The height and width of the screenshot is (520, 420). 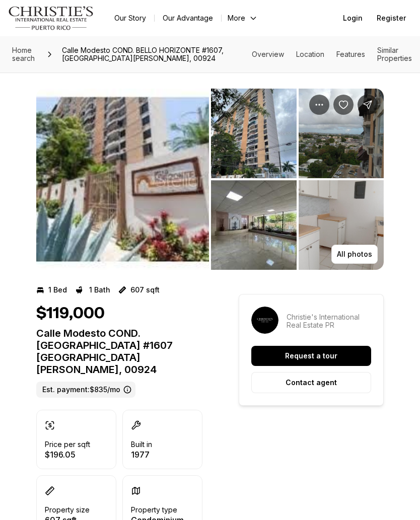 I want to click on button: More, so click(x=243, y=18).